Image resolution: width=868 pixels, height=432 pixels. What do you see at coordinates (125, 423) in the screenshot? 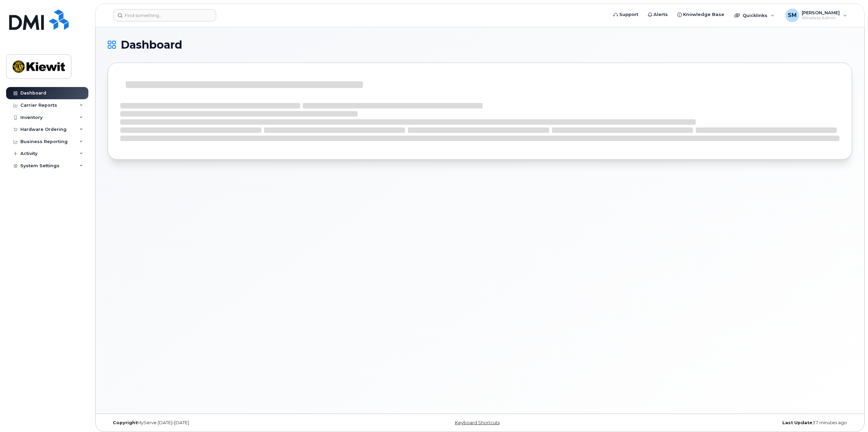
I see `strong: Copyright` at bounding box center [125, 423].